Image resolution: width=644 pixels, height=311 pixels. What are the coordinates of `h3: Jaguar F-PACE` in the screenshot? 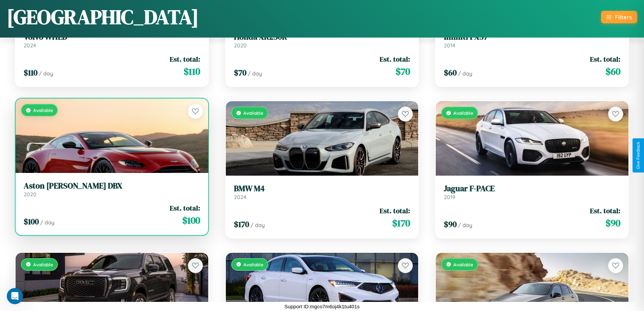 It's located at (532, 188).